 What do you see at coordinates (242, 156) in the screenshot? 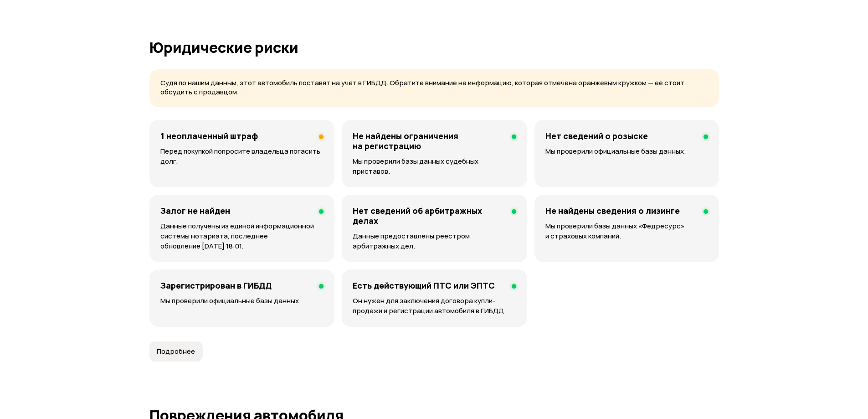
I see `p: Перед покупкой попросите владельца погасить долг.` at bounding box center [242, 156].